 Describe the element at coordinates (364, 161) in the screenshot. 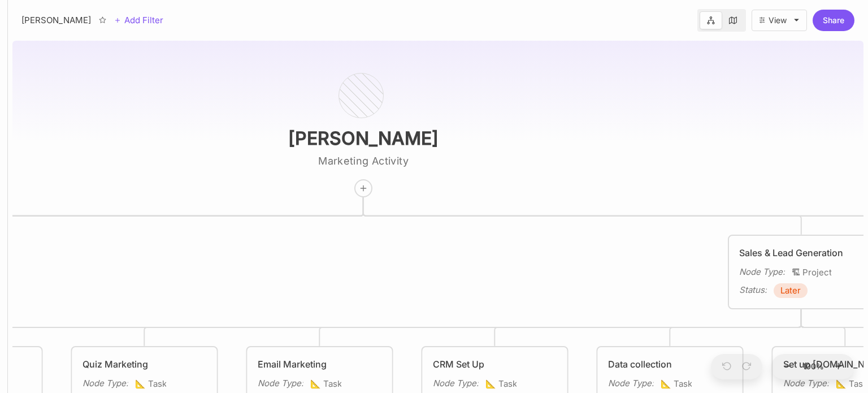

I see `textarea: Marketing Activity` at that location.